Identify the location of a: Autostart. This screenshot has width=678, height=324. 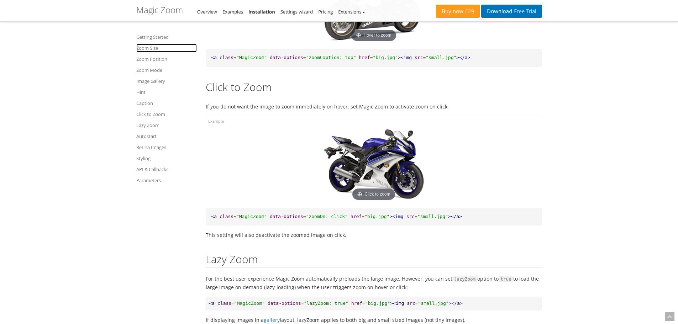
(166, 136).